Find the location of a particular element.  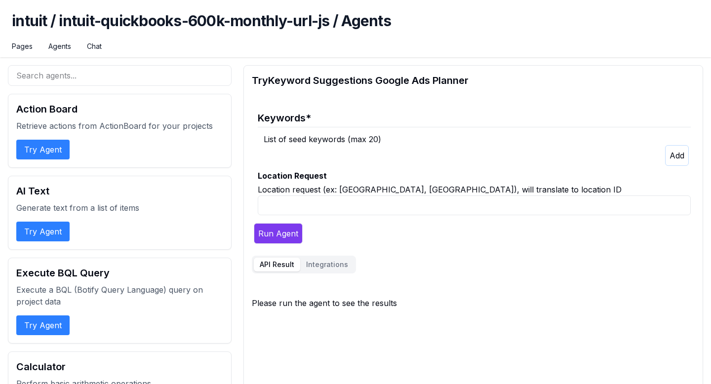

div: Please run the agent to see the results is located at coordinates (473, 303).